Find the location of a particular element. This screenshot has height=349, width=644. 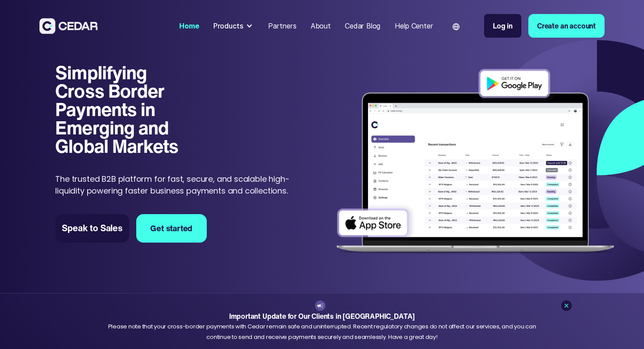

div: Partners is located at coordinates (282, 26).